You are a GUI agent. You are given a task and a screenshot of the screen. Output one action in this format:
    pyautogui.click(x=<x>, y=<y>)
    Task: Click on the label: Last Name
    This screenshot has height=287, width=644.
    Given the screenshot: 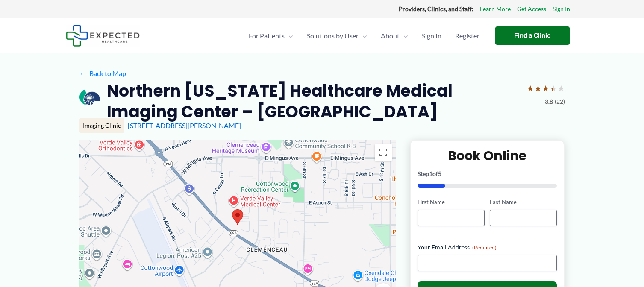 What is the action you would take?
    pyautogui.click(x=523, y=202)
    